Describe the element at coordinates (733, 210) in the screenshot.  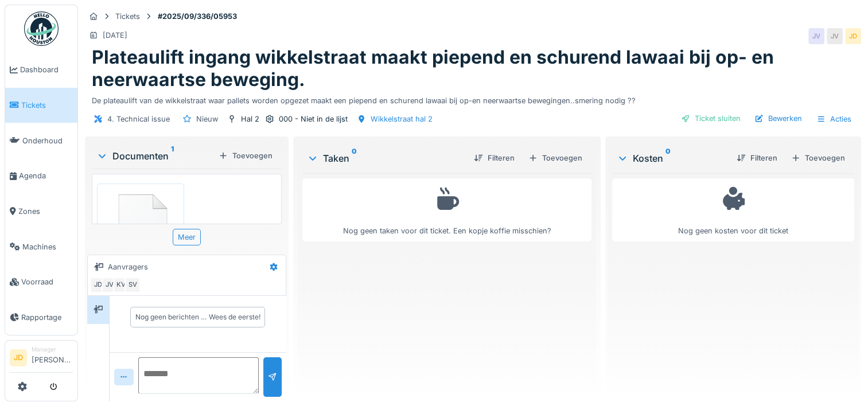
I see `div: Nog geen kosten voor dit ticket` at that location.